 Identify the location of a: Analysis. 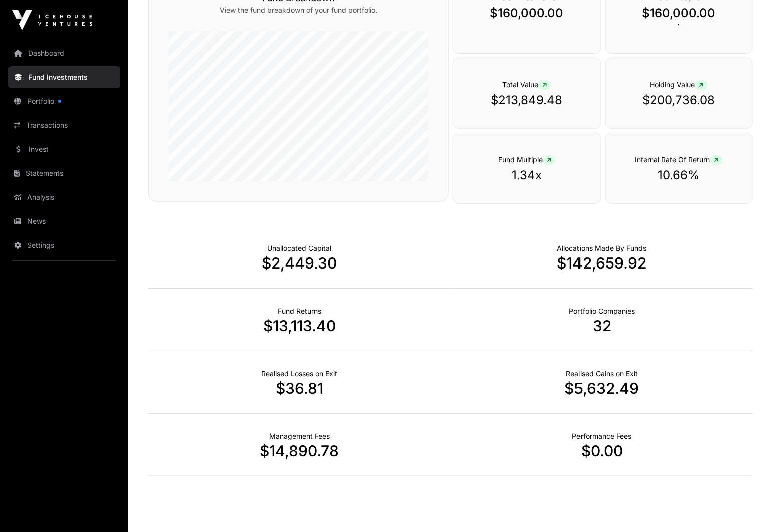
(64, 197).